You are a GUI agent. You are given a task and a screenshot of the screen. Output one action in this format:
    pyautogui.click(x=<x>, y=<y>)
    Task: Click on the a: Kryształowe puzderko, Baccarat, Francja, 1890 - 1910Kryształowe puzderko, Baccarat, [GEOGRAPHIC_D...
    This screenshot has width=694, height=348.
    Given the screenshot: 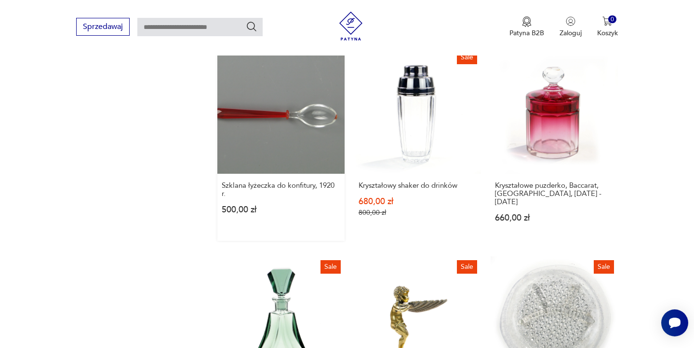 What is the action you would take?
    pyautogui.click(x=554, y=144)
    